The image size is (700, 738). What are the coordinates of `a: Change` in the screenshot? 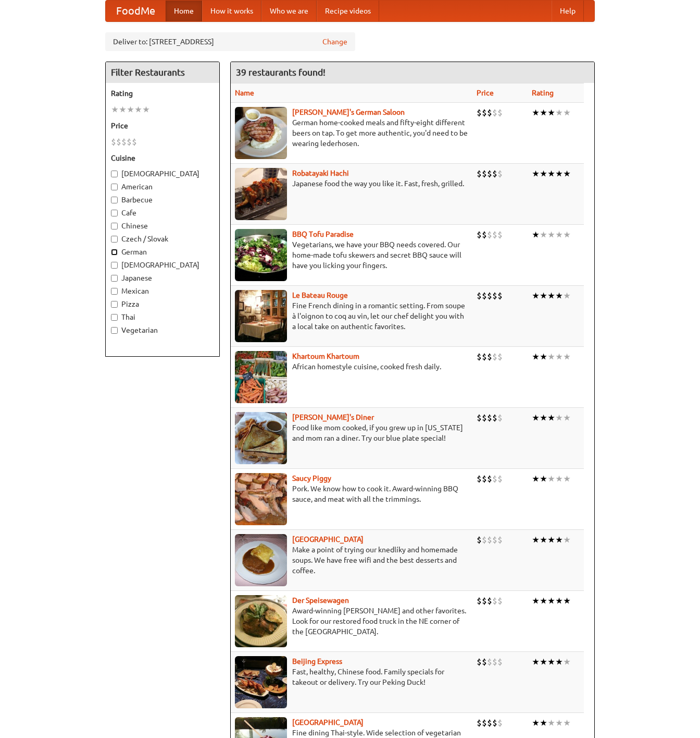 It's located at (335, 41).